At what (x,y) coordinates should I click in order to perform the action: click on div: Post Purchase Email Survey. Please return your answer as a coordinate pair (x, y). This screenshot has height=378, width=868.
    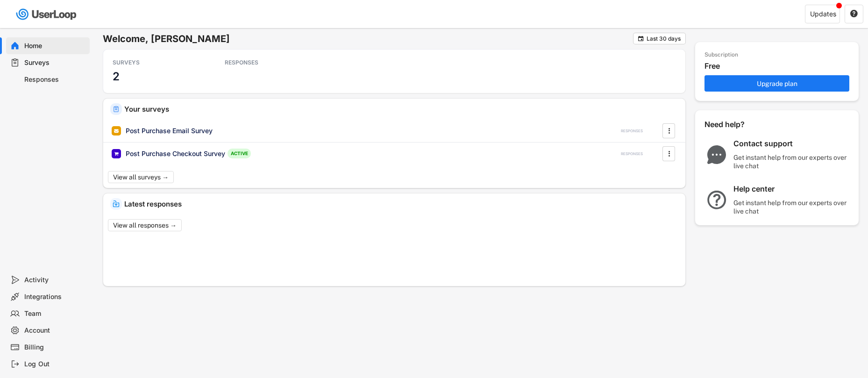
    Looking at the image, I should click on (169, 131).